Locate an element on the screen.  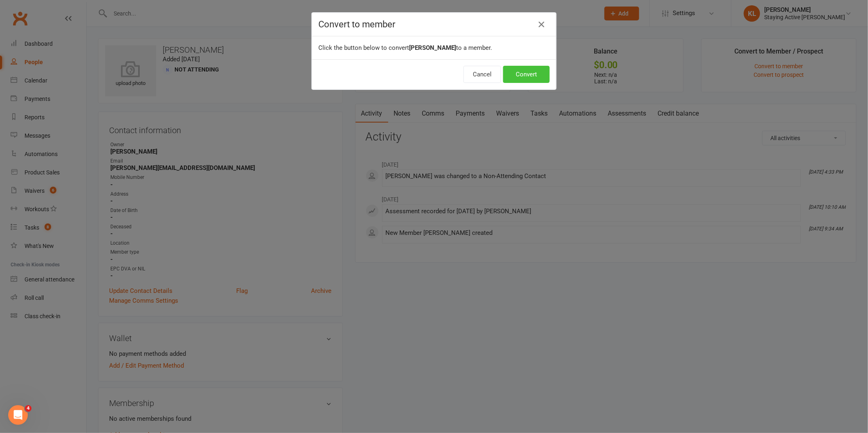
h4: Convert to member is located at coordinates (434, 24).